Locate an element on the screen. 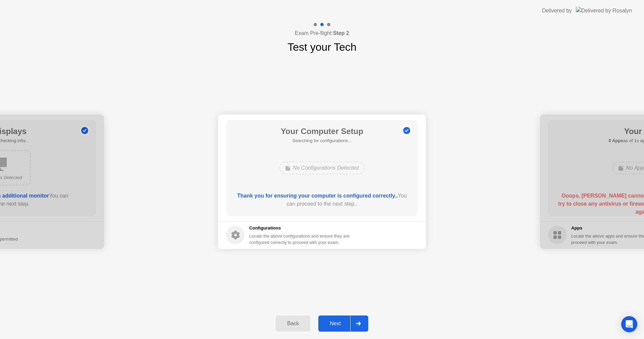 Image resolution: width=644 pixels, height=339 pixels. b: Thank you for ensuring your computer is configured correctly.. is located at coordinates (317, 195).